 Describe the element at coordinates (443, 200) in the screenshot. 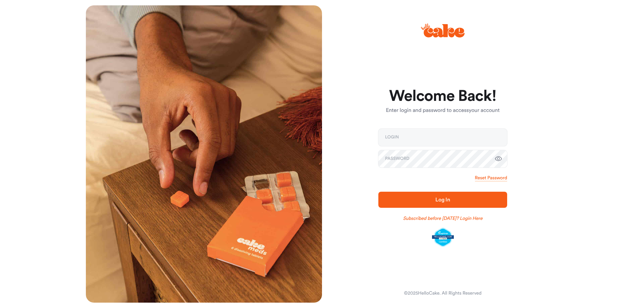

I see `button: Log In` at that location.